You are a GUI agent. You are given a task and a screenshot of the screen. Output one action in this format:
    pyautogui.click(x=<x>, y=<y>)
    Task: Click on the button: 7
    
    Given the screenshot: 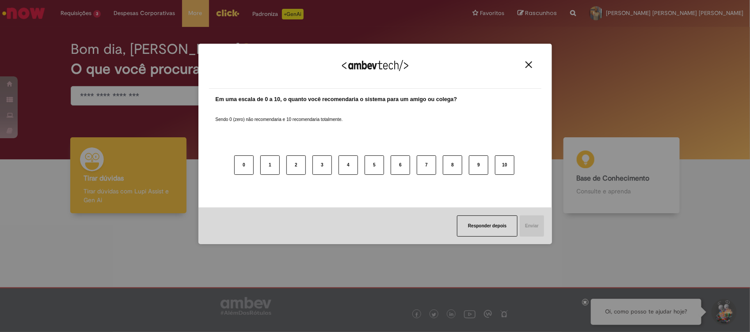 What is the action you would take?
    pyautogui.click(x=426, y=165)
    